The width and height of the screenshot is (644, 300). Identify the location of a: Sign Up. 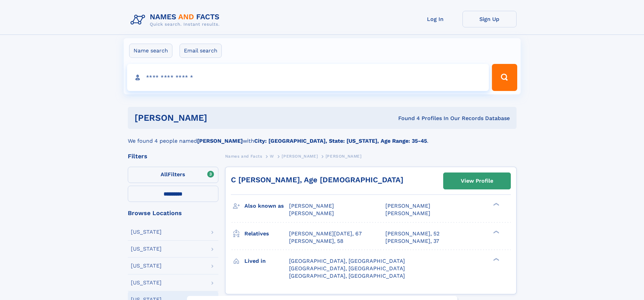
(490, 19).